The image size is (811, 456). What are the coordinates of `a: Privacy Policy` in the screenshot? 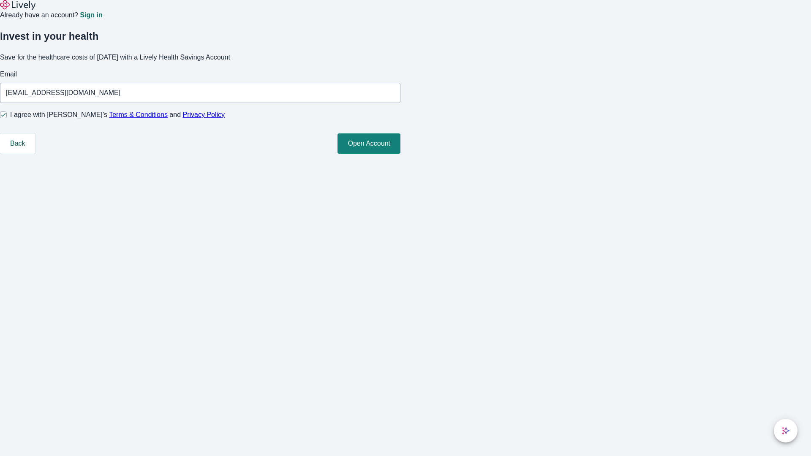 It's located at (204, 114).